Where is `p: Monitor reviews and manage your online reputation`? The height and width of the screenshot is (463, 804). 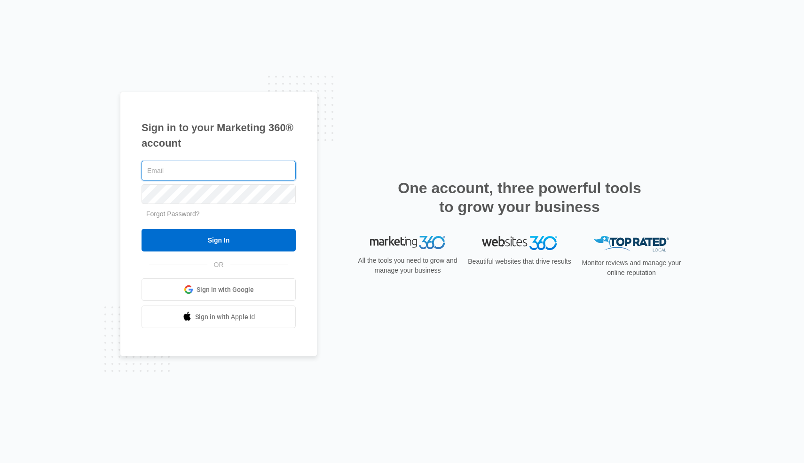
p: Monitor reviews and manage your online reputation is located at coordinates (631, 268).